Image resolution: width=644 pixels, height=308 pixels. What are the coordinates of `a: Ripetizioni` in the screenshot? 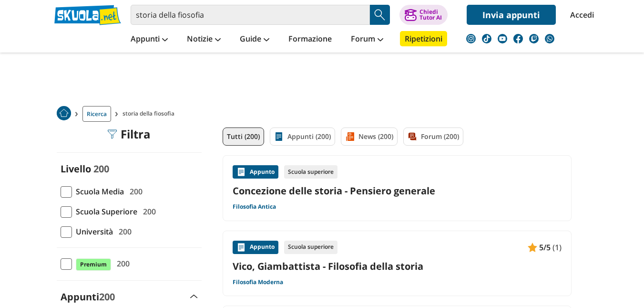 It's located at (424, 39).